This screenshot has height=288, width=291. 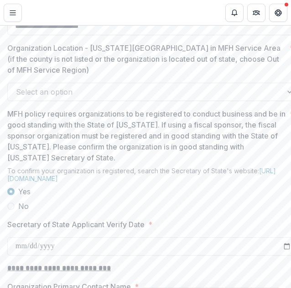 What do you see at coordinates (13, 13) in the screenshot?
I see `button: Toggle Menu` at bounding box center [13, 13].